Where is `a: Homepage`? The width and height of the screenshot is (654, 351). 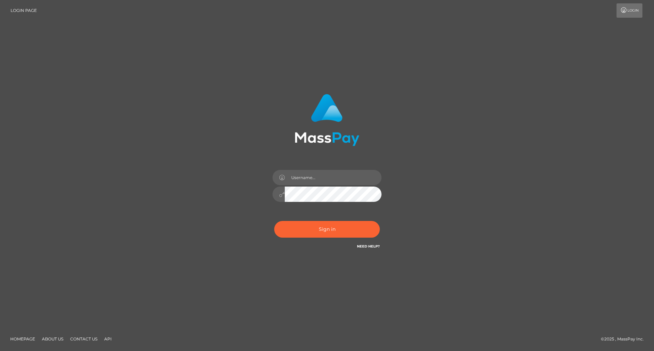
a: Homepage is located at coordinates (22, 339).